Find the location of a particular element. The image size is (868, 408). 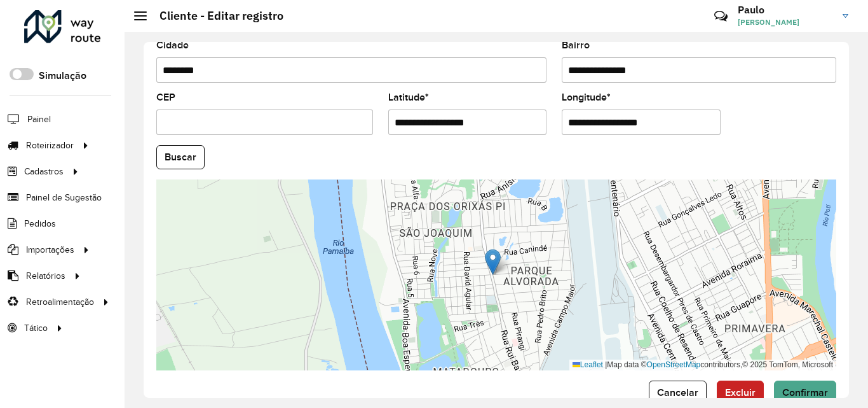

label: Bairro is located at coordinates (576, 45).